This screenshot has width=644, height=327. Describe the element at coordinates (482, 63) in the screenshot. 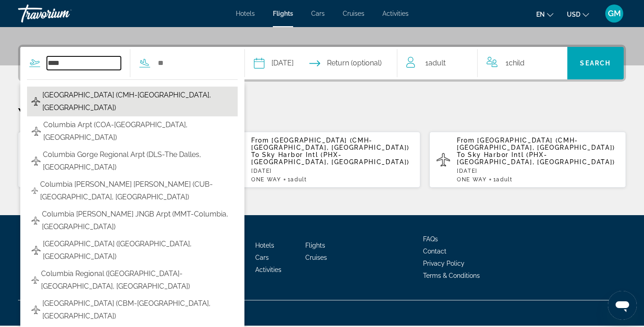

I see `button: Travelers: 1 adult, 1 child` at that location.